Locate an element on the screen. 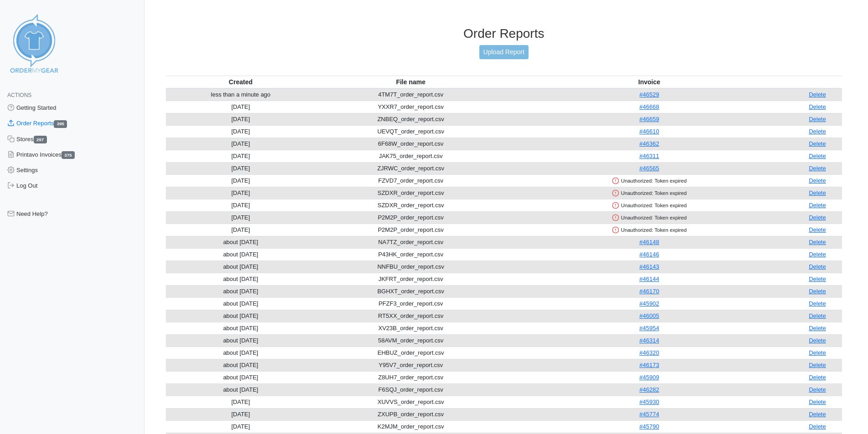 This screenshot has width=868, height=434. a: #46146 is located at coordinates (649, 254).